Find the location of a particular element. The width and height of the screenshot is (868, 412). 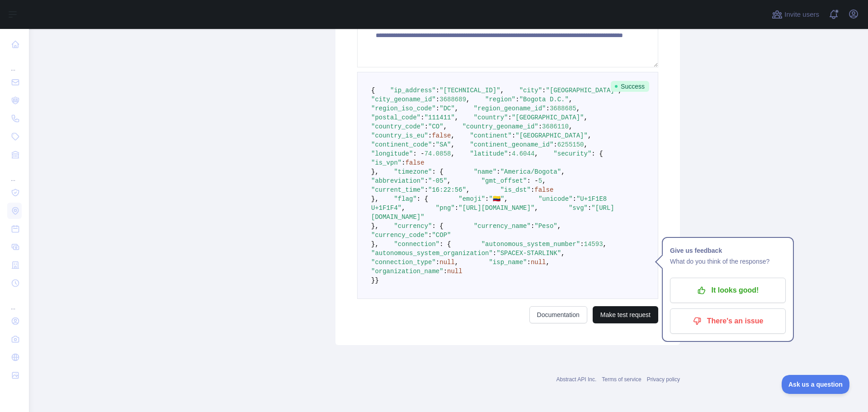

span: "organization_name" is located at coordinates (407, 272).